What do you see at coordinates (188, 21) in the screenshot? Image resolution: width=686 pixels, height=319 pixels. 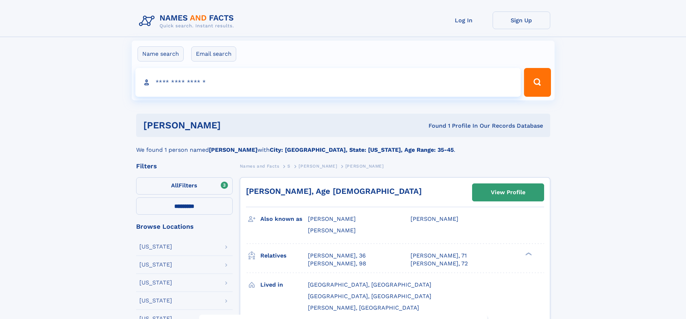 I see `img: Logo Names and Facts` at bounding box center [188, 21].